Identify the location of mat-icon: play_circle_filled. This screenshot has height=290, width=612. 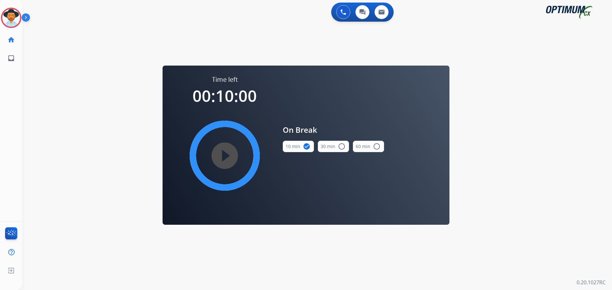
(225, 156).